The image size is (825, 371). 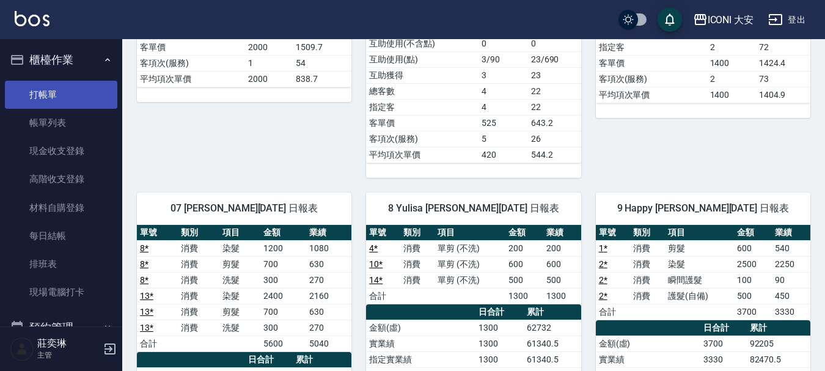 What do you see at coordinates (283, 312) in the screenshot?
I see `td: 700` at bounding box center [283, 312].